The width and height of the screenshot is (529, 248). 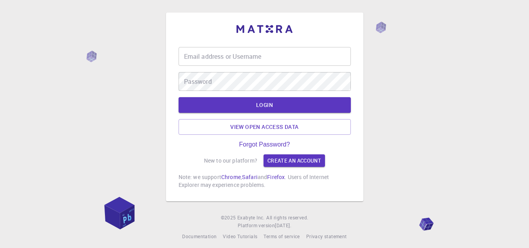 I want to click on a: Safari, so click(x=250, y=177).